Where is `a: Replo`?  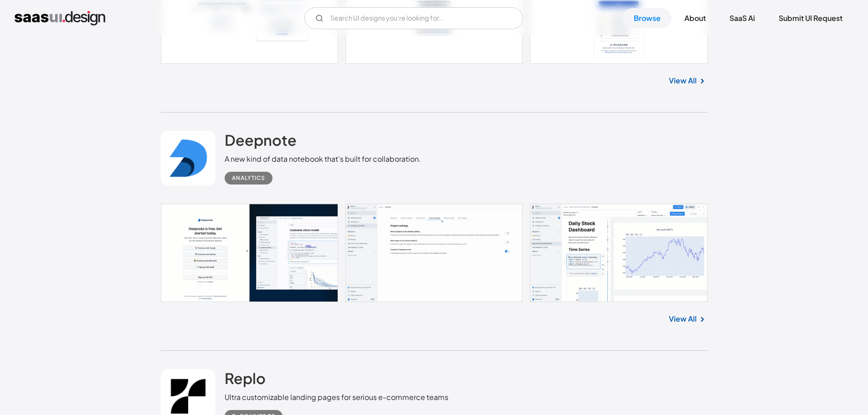 a: Replo is located at coordinates (245, 380).